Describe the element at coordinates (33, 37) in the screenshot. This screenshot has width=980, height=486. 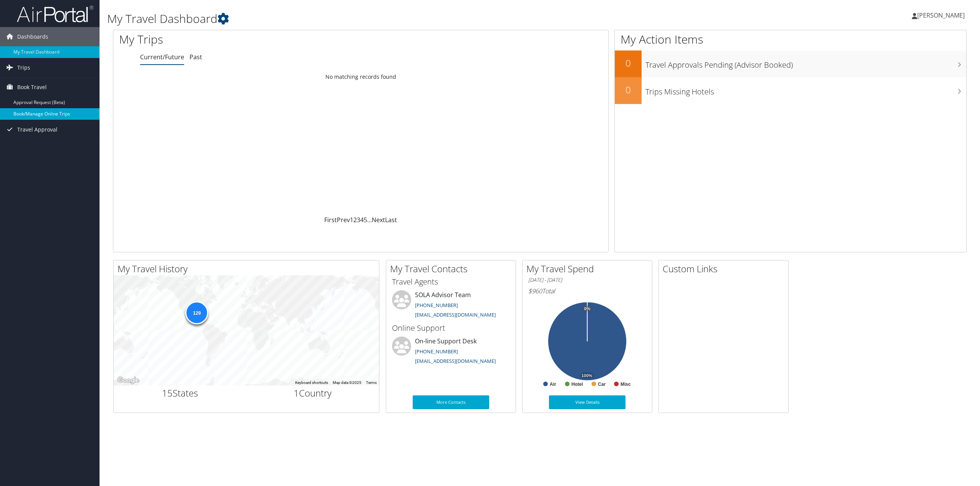
I see `span: Dashboards` at that location.